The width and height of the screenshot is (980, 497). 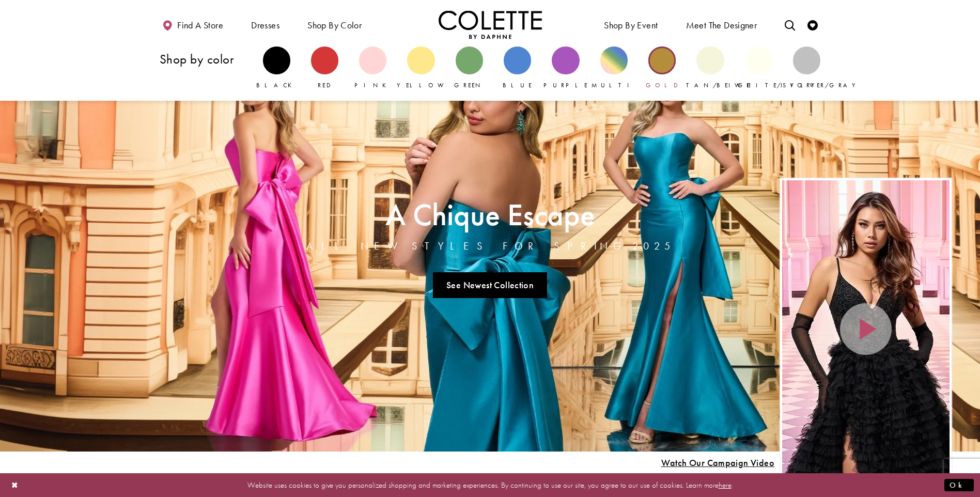 I want to click on span: Purple, so click(x=566, y=85).